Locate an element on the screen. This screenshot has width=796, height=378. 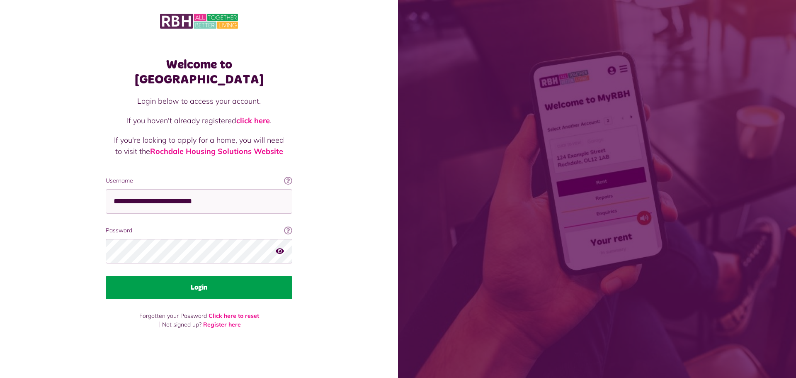
label: Username is located at coordinates (199, 180).